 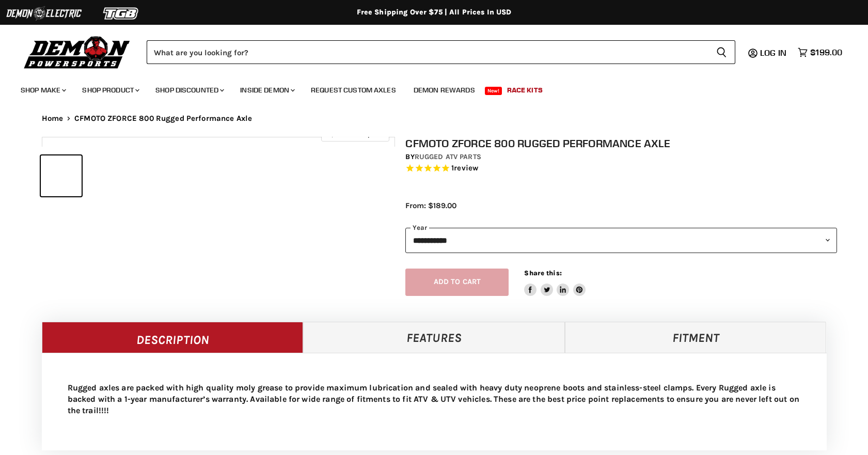 What do you see at coordinates (524, 90) in the screenshot?
I see `a: Race Kits` at bounding box center [524, 90].